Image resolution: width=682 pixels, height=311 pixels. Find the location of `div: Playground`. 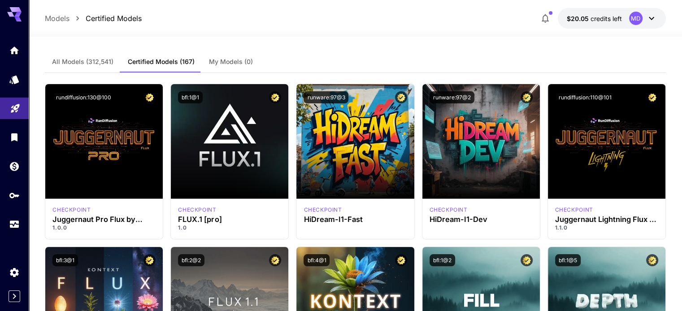

div: Playground is located at coordinates (15, 108).